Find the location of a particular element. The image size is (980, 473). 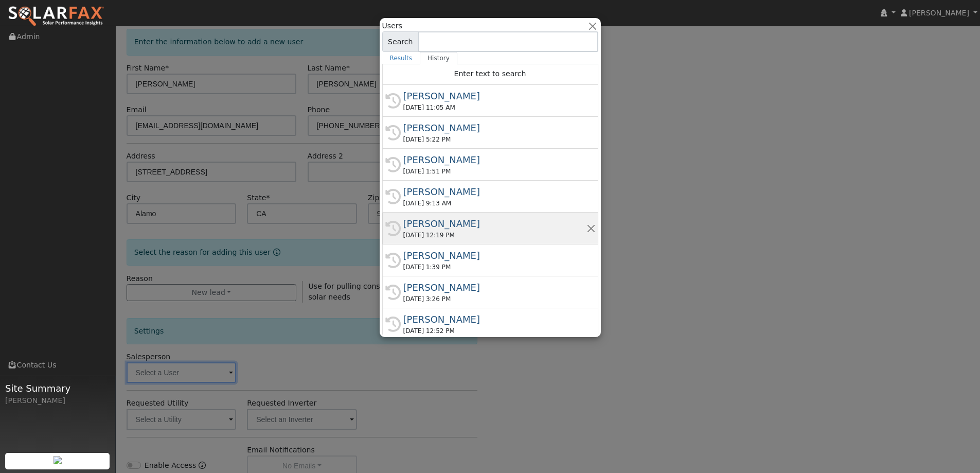

a: History is located at coordinates (438, 58).